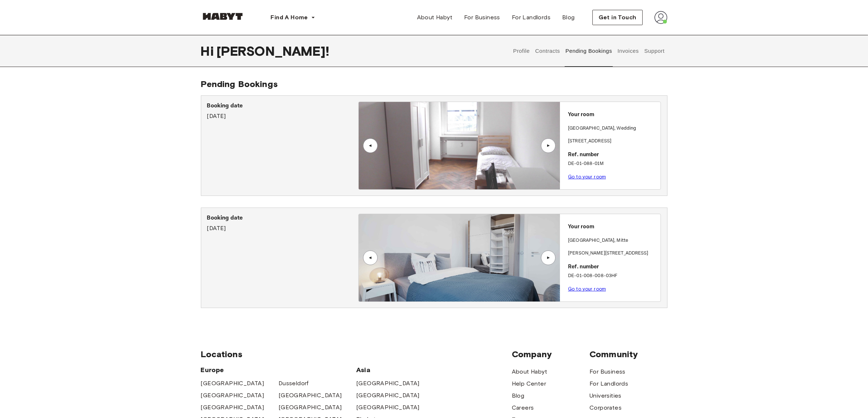  I want to click on button: Profile, so click(521, 51).